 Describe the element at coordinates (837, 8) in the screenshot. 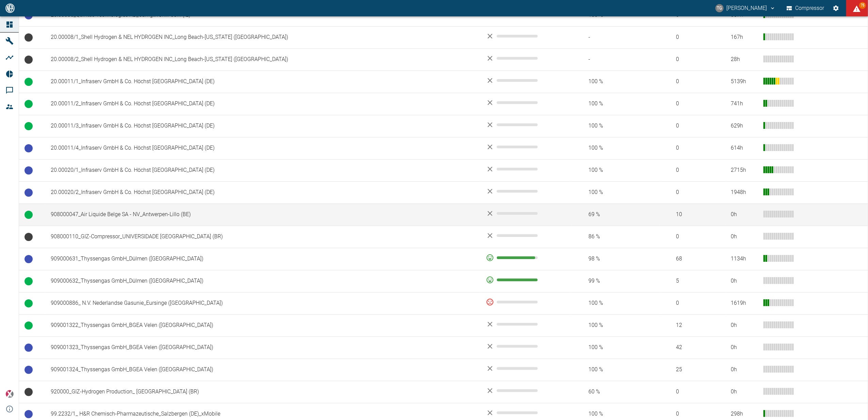

I see `button: Einstellungen` at that location.